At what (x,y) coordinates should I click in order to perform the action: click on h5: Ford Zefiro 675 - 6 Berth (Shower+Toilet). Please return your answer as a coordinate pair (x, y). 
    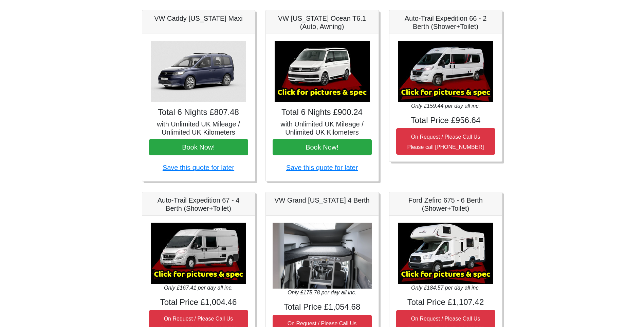
    Looking at the image, I should click on (446, 204).